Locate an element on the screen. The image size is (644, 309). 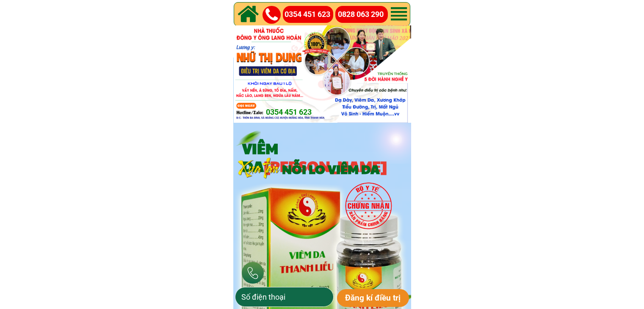
p: Đăng kí điều trị is located at coordinates (373, 298).